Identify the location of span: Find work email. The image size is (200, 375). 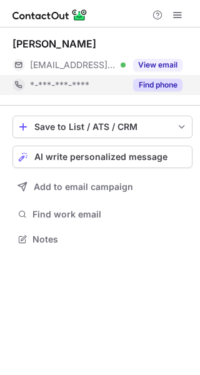
(110, 215).